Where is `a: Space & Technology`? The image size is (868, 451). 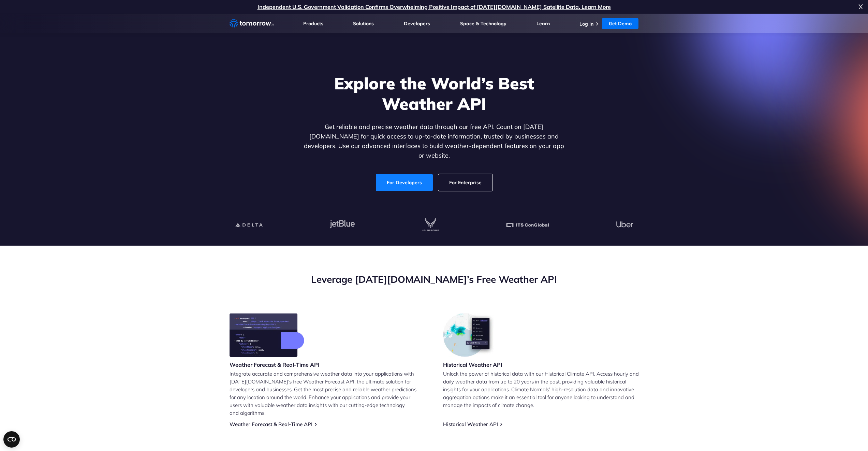 a: Space & Technology is located at coordinates (483, 23).